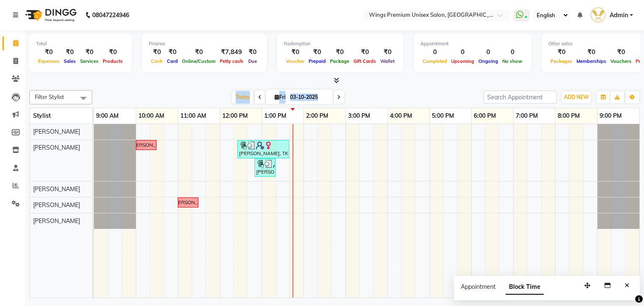 The image size is (644, 306). What do you see at coordinates (70, 61) in the screenshot?
I see `span: Sales` at bounding box center [70, 61].